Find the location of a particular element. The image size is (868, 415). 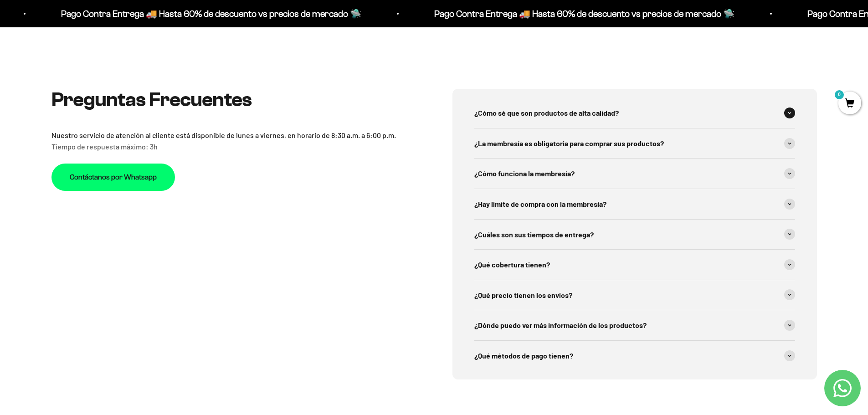

a: 0 is located at coordinates (850, 104).